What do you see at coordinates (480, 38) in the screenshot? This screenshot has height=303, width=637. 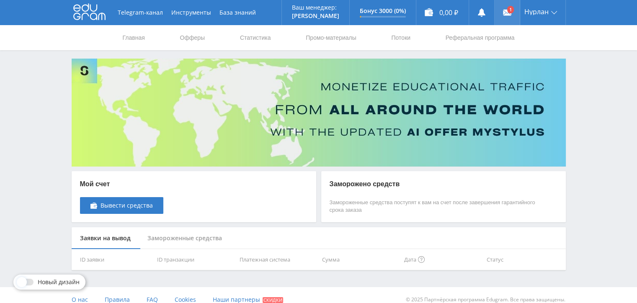 I see `a: Реферальная программа` at bounding box center [480, 38].